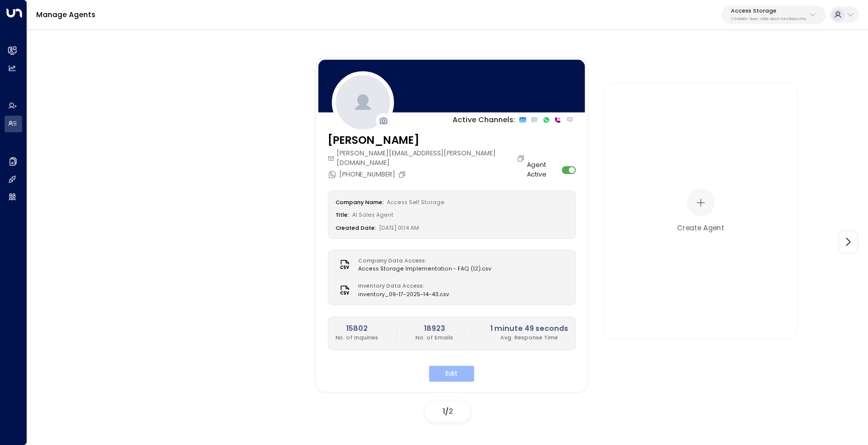 This screenshot has height=445, width=868. Describe the element at coordinates (451, 373) in the screenshot. I see `button: Edit` at that location.